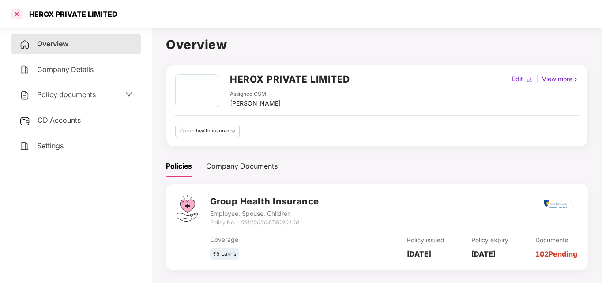 The height and width of the screenshot is (283, 602). What do you see at coordinates (264, 222) in the screenshot?
I see `div: Policy No. -` at bounding box center [264, 222].